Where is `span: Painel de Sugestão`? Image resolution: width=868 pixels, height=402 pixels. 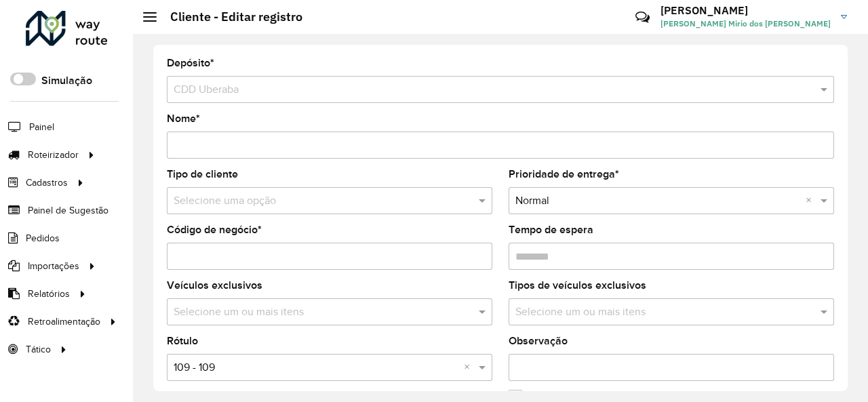
span: Painel de Sugestão is located at coordinates (68, 210).